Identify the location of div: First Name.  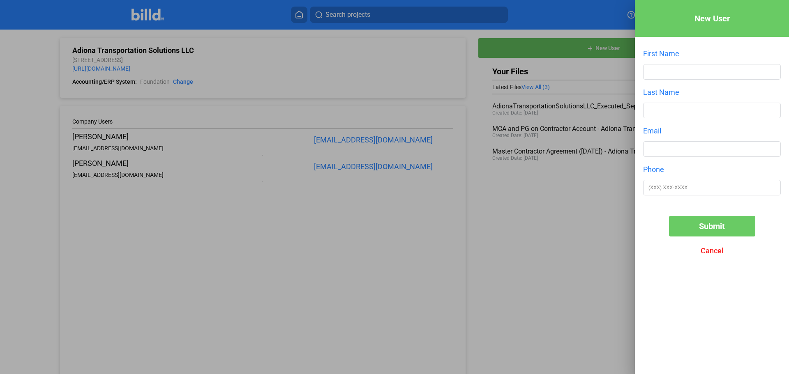
(711, 53).